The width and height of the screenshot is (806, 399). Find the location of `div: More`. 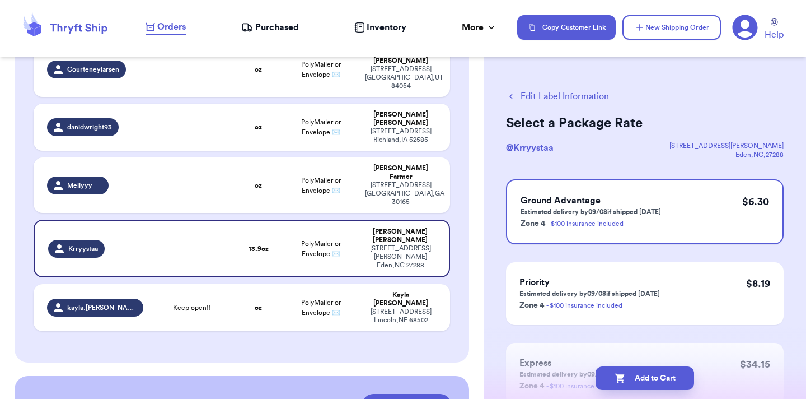

div: More is located at coordinates (479, 27).